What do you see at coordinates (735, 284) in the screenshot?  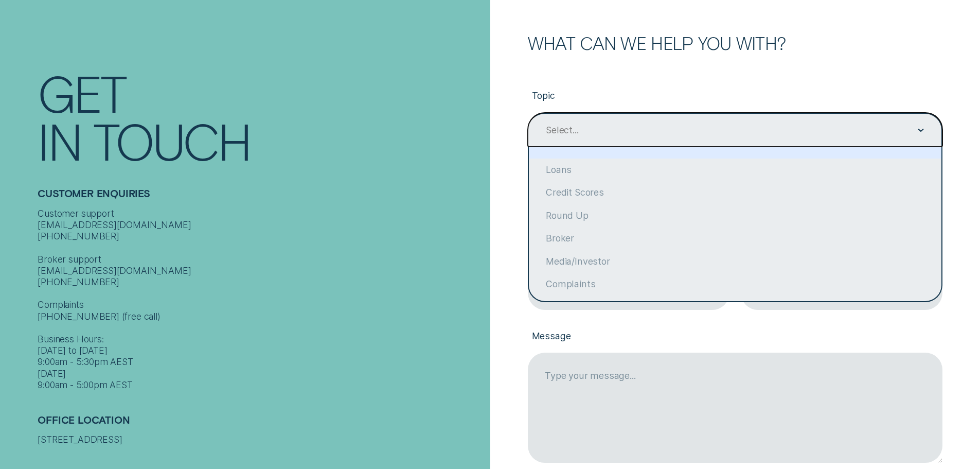 I see `div: Complaints` at bounding box center [735, 284].